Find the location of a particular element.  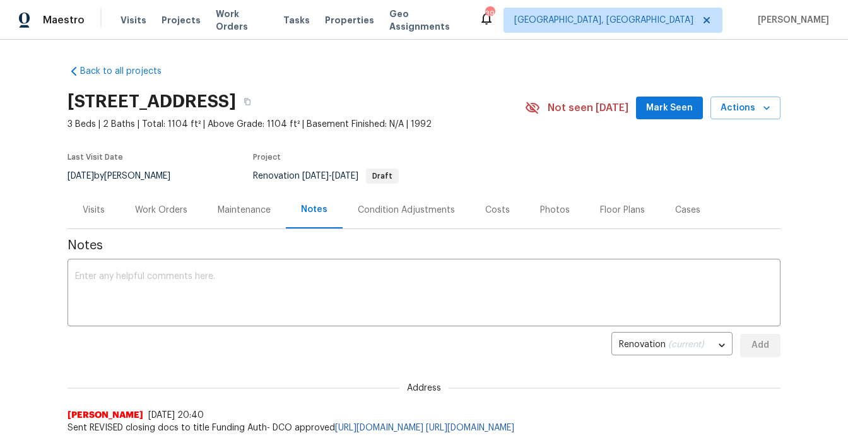

span: Projects is located at coordinates (181, 20).